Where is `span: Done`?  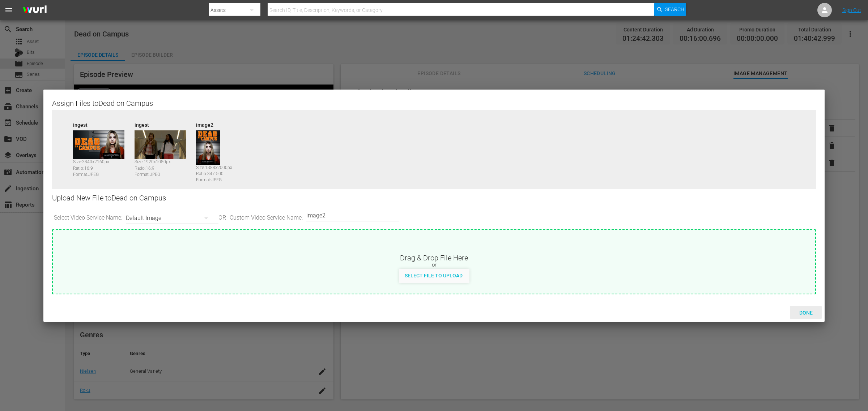
span: Done is located at coordinates (806, 313).